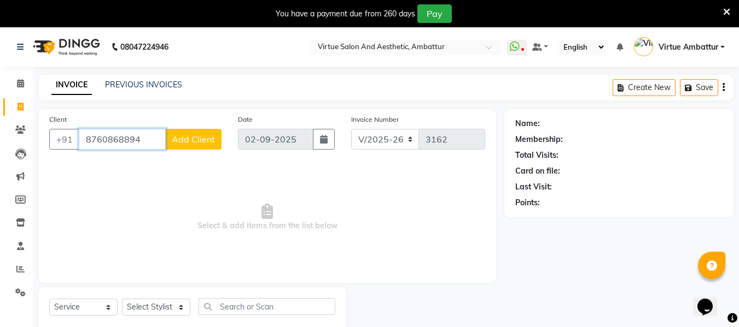  What do you see at coordinates (65, 139) in the screenshot?
I see `button: +91` at bounding box center [65, 139].